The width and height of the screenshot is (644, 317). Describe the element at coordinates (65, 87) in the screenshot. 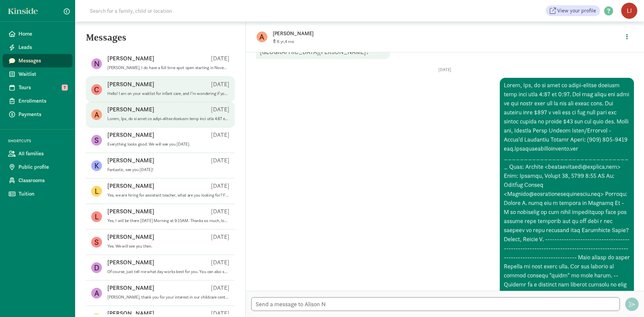

I see `span: 7` at that location.